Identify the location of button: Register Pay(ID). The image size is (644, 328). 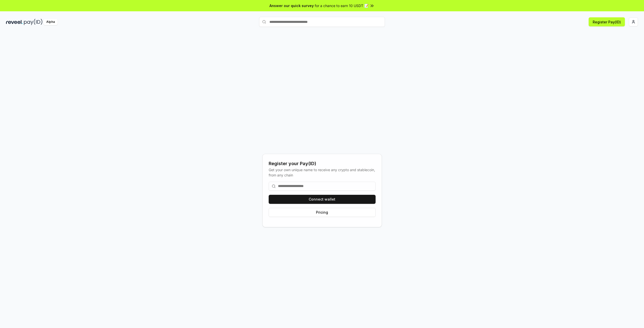
(607, 22).